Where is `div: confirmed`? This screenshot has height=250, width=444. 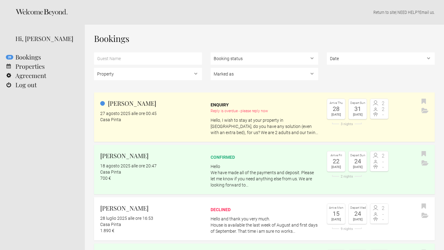 div: confirmed is located at coordinates (265, 157).